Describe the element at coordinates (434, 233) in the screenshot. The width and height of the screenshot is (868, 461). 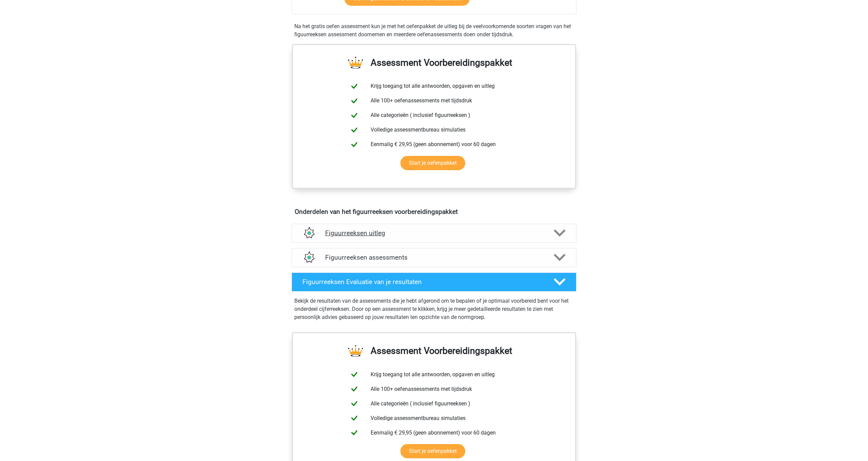
I see `a: uitleg Figuurreeksen uitleg` at that location.